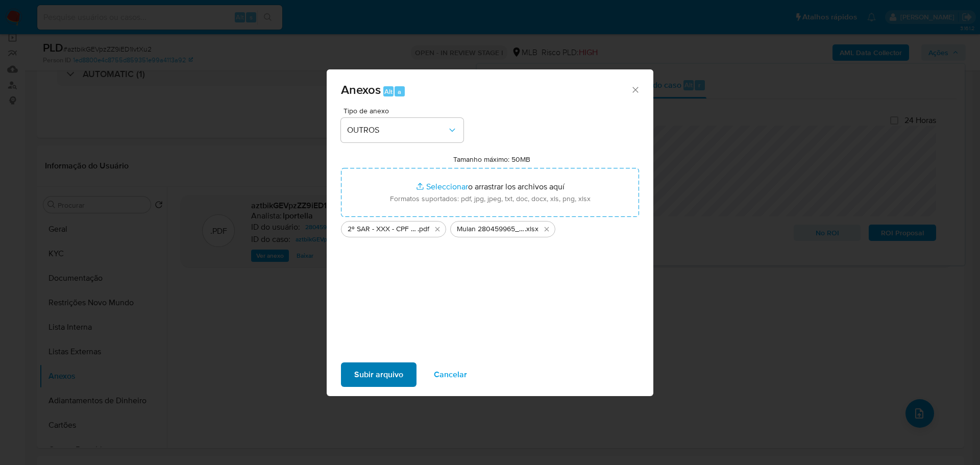 This screenshot has height=465, width=980. Describe the element at coordinates (451, 375) in the screenshot. I see `button: Cancelar` at that location.